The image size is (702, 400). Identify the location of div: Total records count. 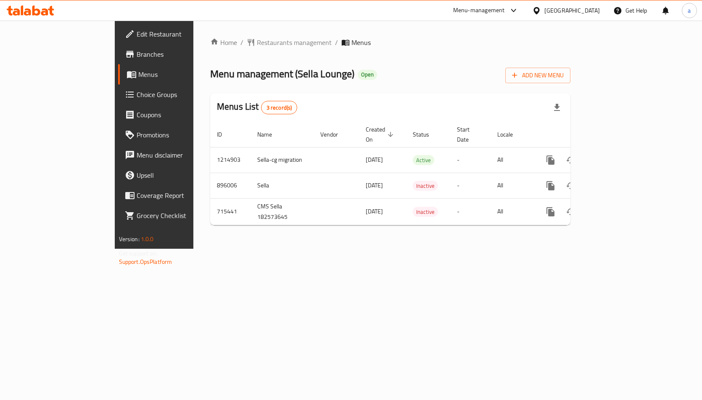
(279, 108).